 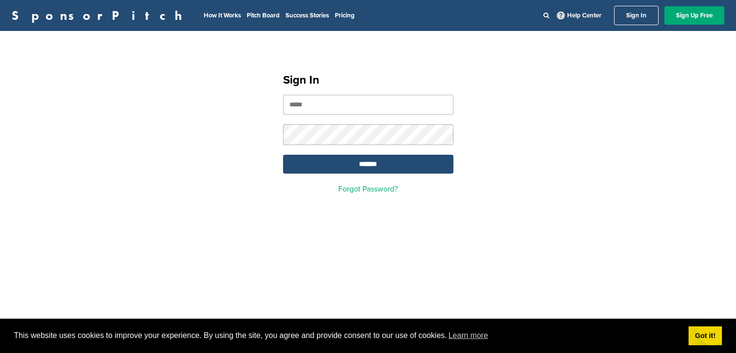 I want to click on a: dismiss cookie message, so click(x=705, y=336).